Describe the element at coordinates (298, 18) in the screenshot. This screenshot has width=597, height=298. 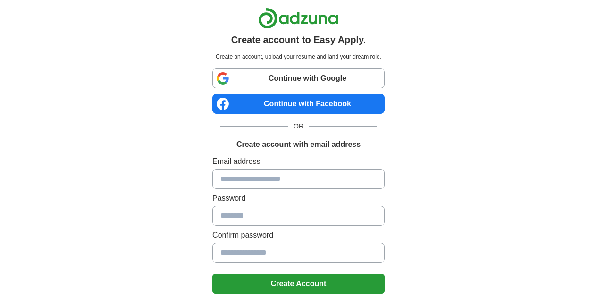
I see `img: Adzuna logo` at that location.